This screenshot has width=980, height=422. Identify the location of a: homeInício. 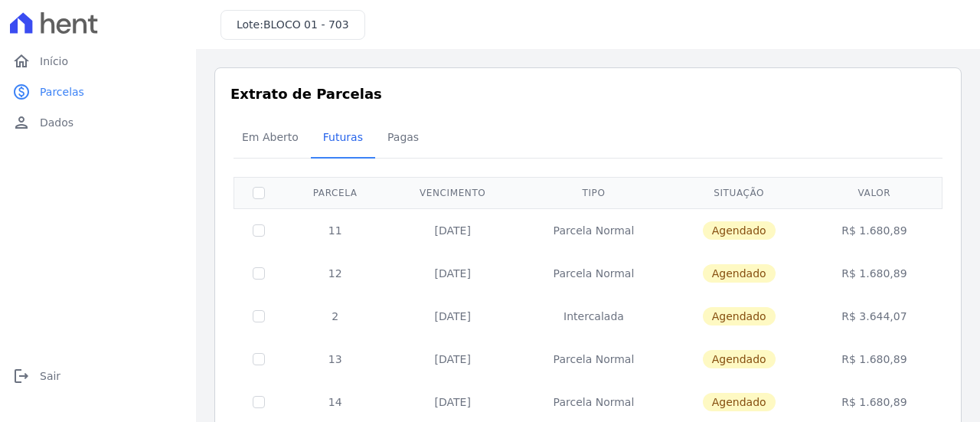
(98, 61).